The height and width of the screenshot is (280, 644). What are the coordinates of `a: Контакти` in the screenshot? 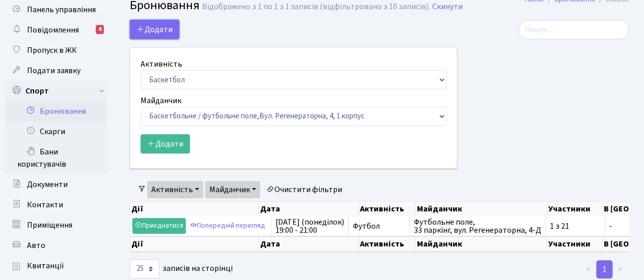 It's located at (56, 205).